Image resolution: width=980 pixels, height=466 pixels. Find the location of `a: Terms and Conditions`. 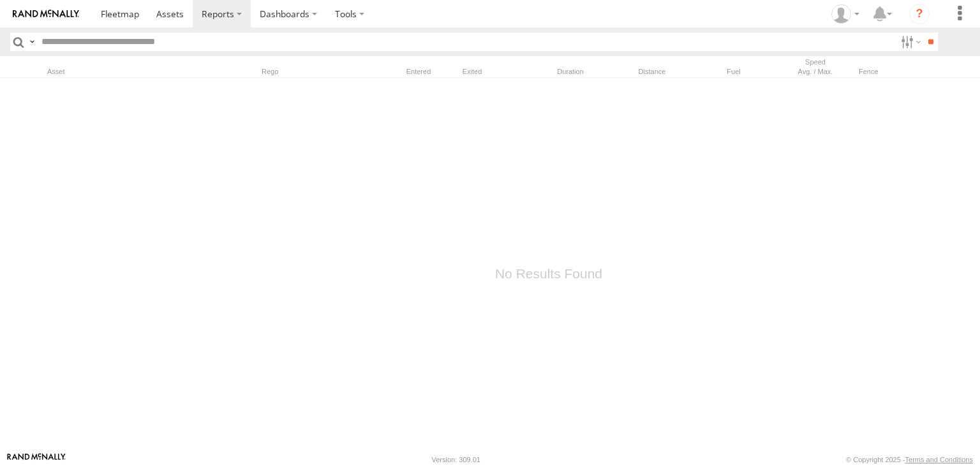

a: Terms and Conditions is located at coordinates (939, 460).